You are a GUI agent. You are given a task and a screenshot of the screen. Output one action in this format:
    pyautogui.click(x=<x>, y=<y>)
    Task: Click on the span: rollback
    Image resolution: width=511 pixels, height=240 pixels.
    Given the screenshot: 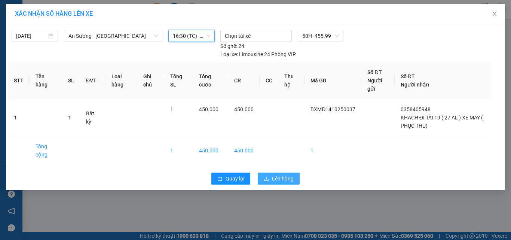 What is the action you would take?
    pyautogui.click(x=220, y=179)
    